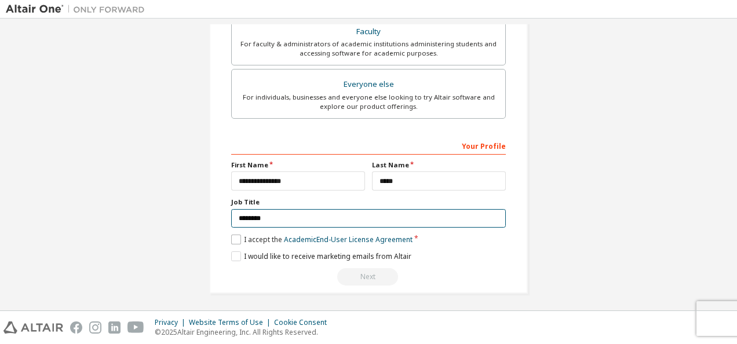  I want to click on img: altair_logo.svg, so click(33, 327).